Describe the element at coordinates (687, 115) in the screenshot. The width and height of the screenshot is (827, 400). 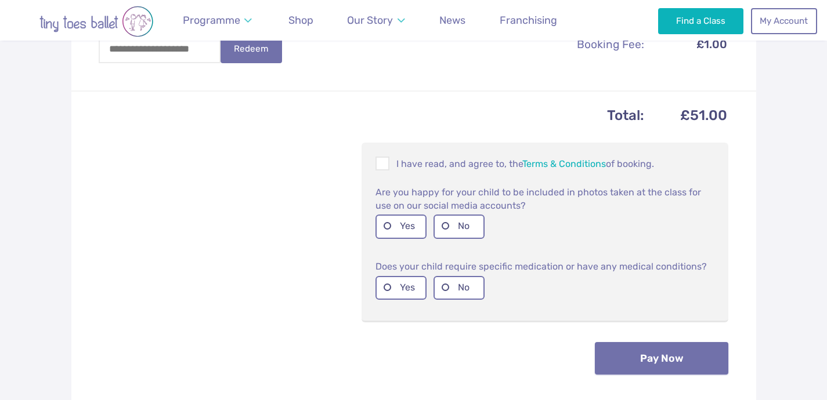
I see `td: £51.00` at that location.